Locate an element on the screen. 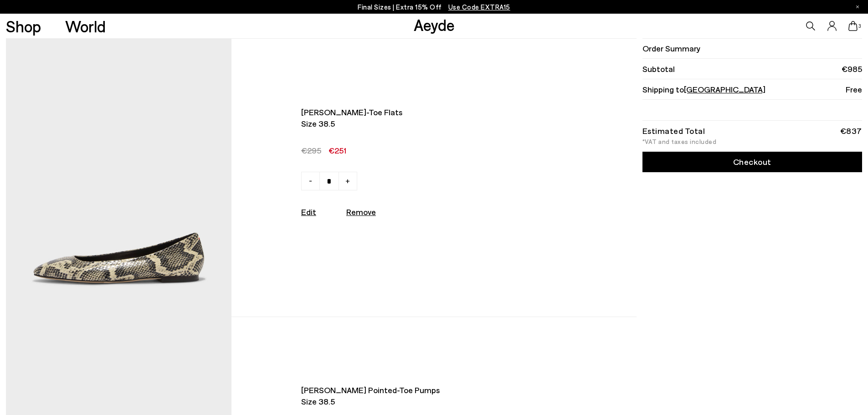  div: €837 is located at coordinates (851, 131).